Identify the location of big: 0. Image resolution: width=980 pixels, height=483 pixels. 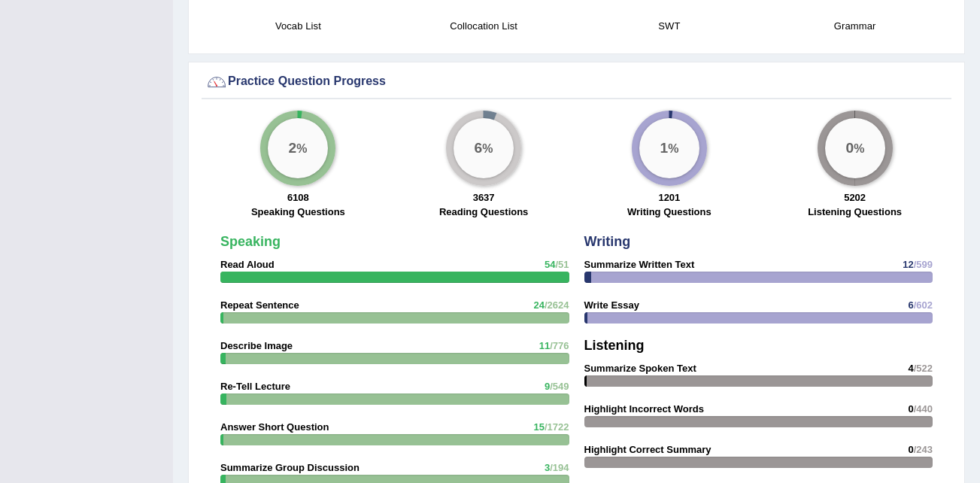
(849, 148).